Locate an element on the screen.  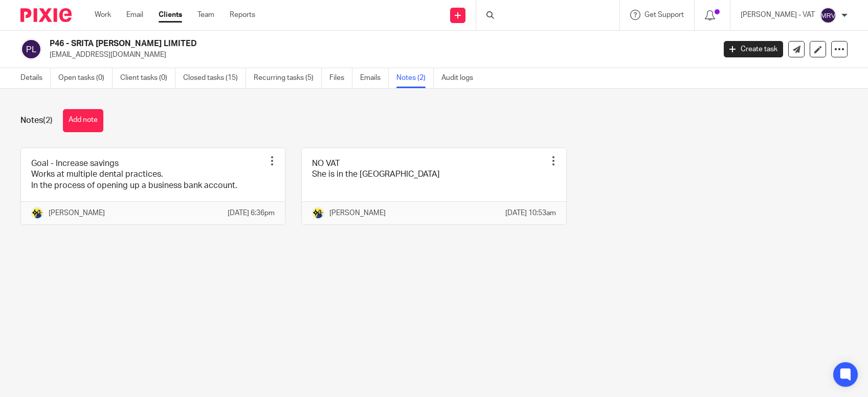
span: (2) is located at coordinates (48, 121).